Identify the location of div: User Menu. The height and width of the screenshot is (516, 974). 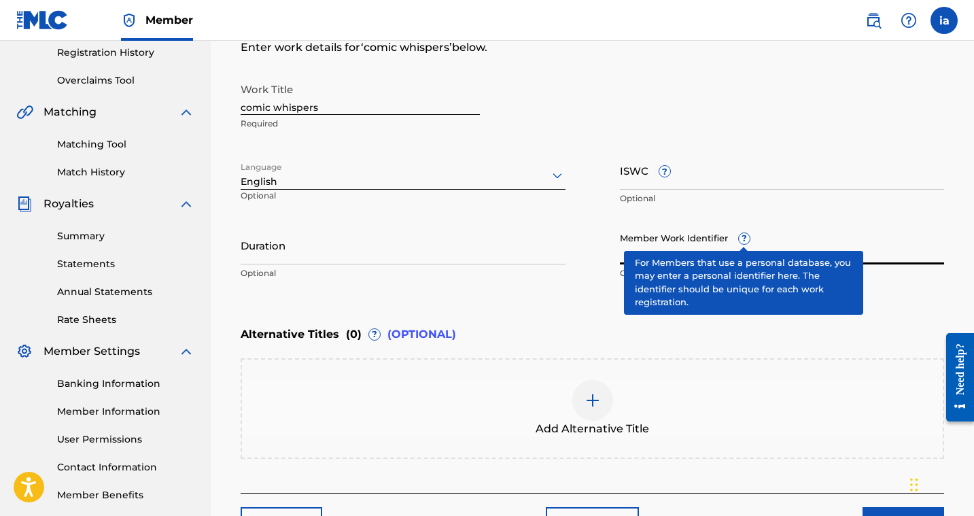
(944, 20).